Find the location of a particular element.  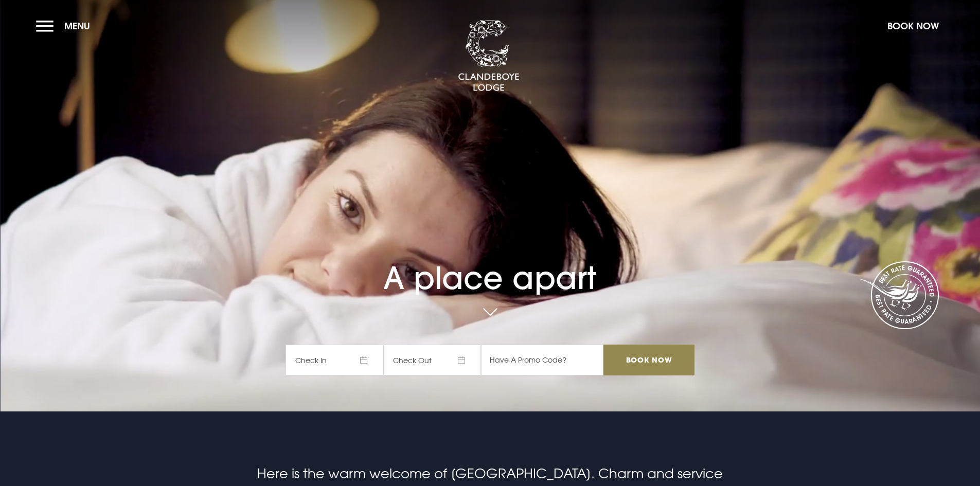

span: Check In is located at coordinates (334, 360).